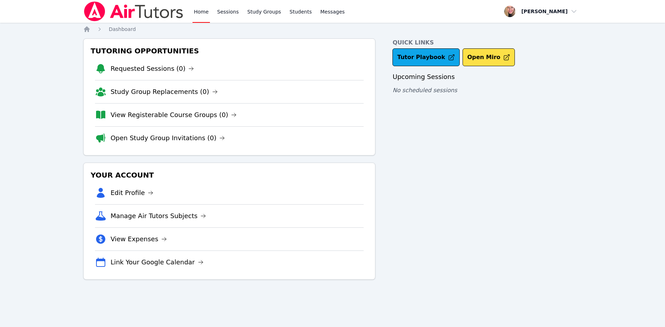 Image resolution: width=665 pixels, height=327 pixels. I want to click on h4: Quick Links, so click(487, 43).